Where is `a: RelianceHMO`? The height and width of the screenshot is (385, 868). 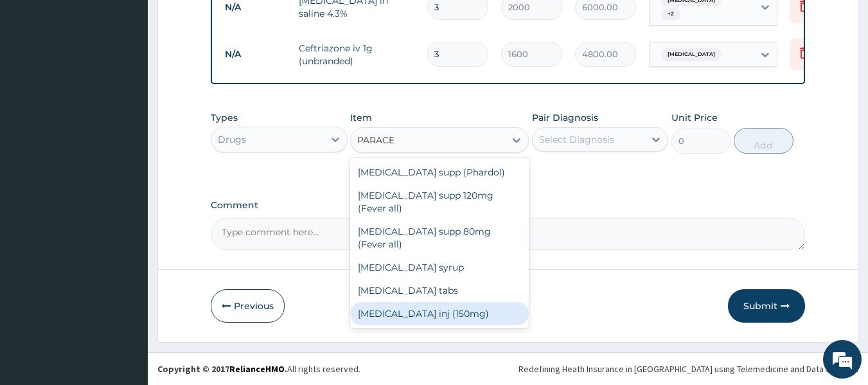 a: RelianceHMO is located at coordinates (257, 369).